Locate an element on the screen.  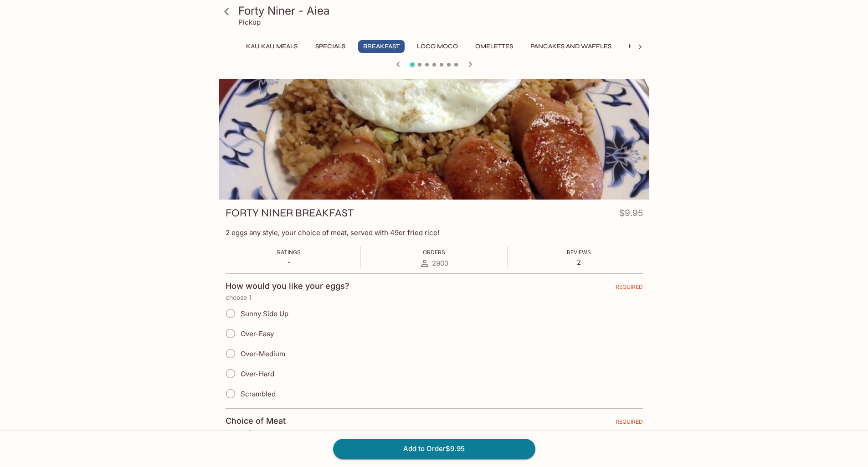
div: FORTY NINER BREAKFAST is located at coordinates (434, 139).